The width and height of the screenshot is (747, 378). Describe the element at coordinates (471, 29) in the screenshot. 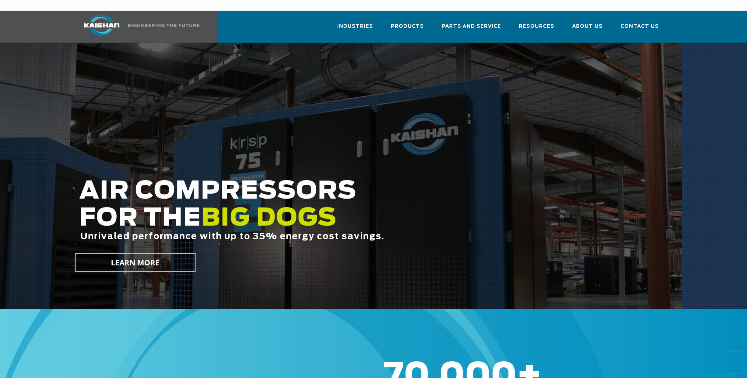

I see `a: Parts and Service` at that location.